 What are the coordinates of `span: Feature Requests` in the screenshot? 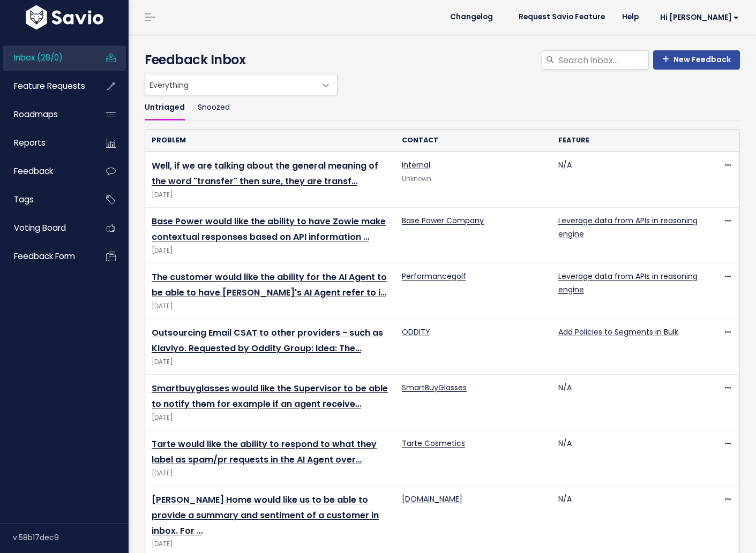 It's located at (49, 86).